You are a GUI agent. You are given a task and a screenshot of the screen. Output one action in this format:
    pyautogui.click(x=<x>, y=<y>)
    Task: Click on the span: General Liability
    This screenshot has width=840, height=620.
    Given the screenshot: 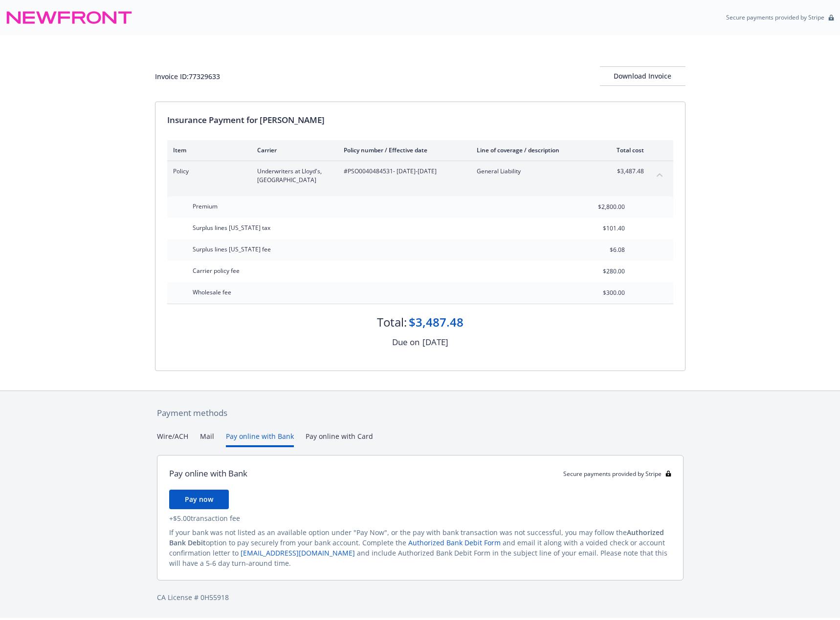 What is the action you would take?
    pyautogui.click(x=534, y=172)
    